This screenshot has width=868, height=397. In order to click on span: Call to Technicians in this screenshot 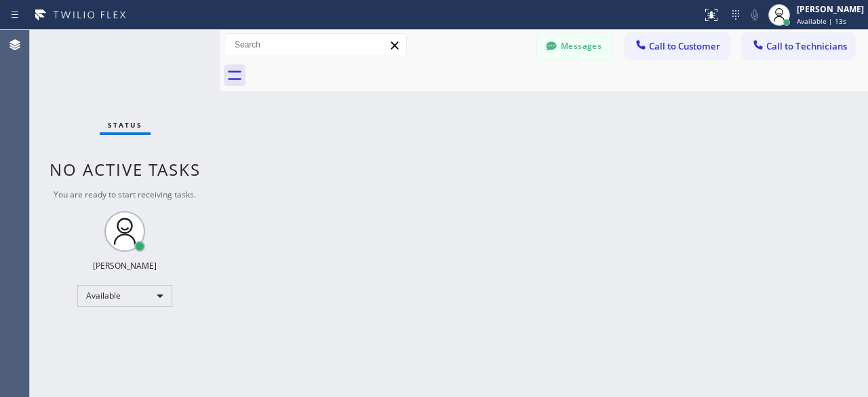, I will do `click(807, 46)`.